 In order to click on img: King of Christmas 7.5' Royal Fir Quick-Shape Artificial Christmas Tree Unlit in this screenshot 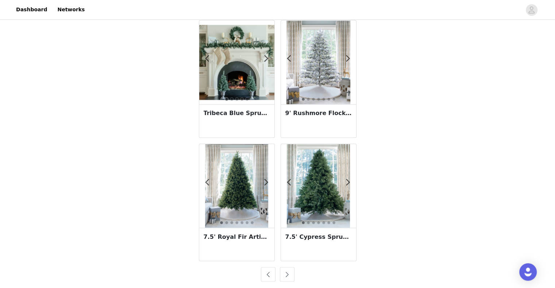, I will do `click(236, 186)`.